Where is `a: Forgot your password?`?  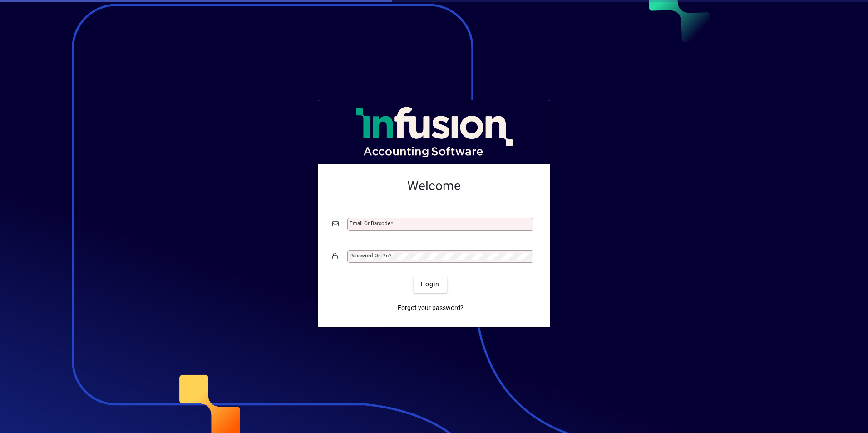
a: Forgot your password? is located at coordinates (430, 308).